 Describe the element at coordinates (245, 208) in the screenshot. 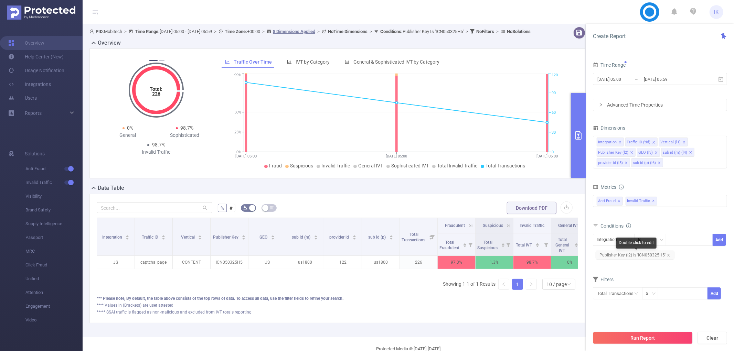

I see `i: icon: bg-colors` at that location.